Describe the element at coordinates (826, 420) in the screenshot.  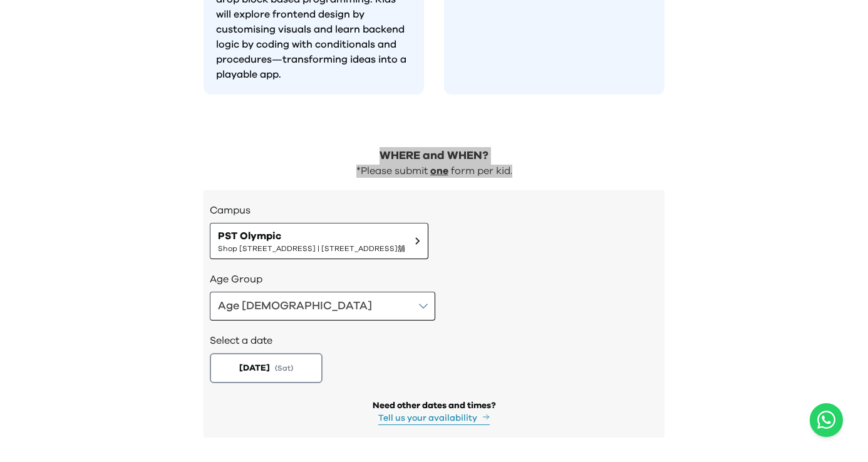
I see `button: Open WhatsApp chat` at that location.